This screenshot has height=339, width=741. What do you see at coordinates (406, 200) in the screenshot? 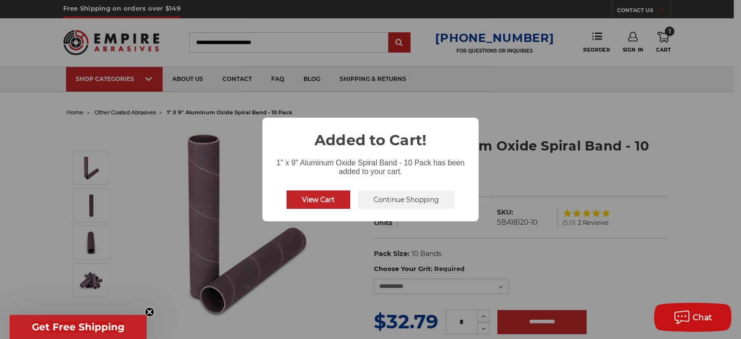
I see `button: Continue Shopping` at bounding box center [406, 200].